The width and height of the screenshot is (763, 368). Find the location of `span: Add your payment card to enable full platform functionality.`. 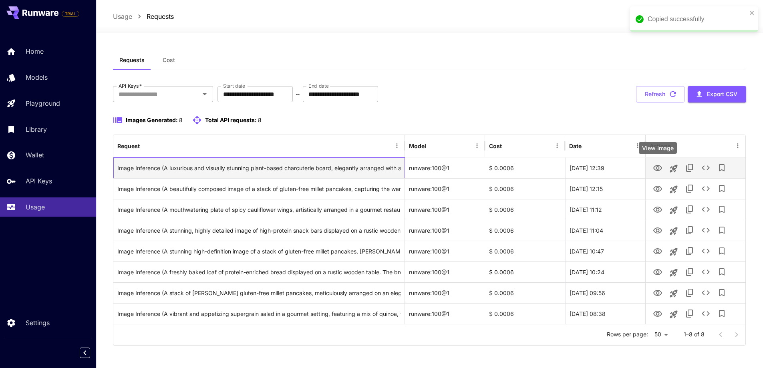

span: Add your payment card to enable full platform functionality. is located at coordinates (70, 14).